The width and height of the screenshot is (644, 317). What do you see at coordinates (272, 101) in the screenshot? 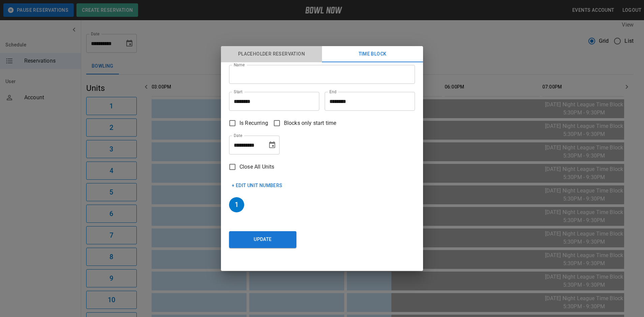
I see `input: Choose time, selected time is 4:15 PM` at bounding box center [272, 101].